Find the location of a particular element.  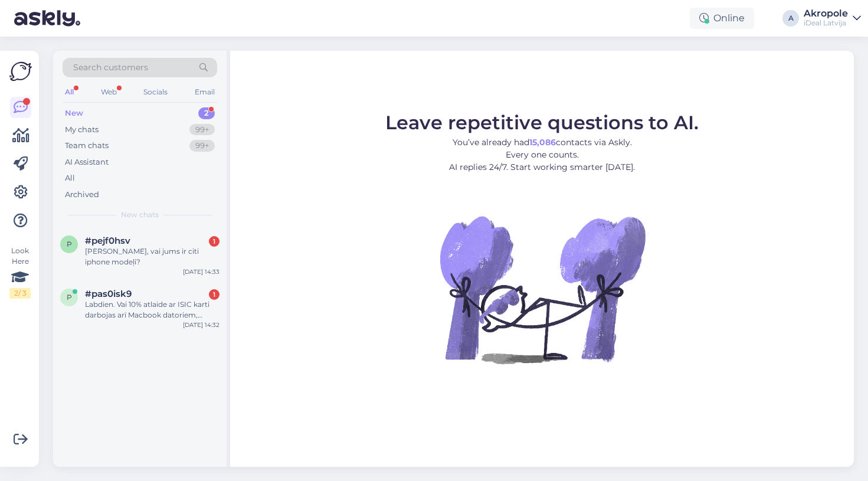

span: Search customers is located at coordinates (110, 67).